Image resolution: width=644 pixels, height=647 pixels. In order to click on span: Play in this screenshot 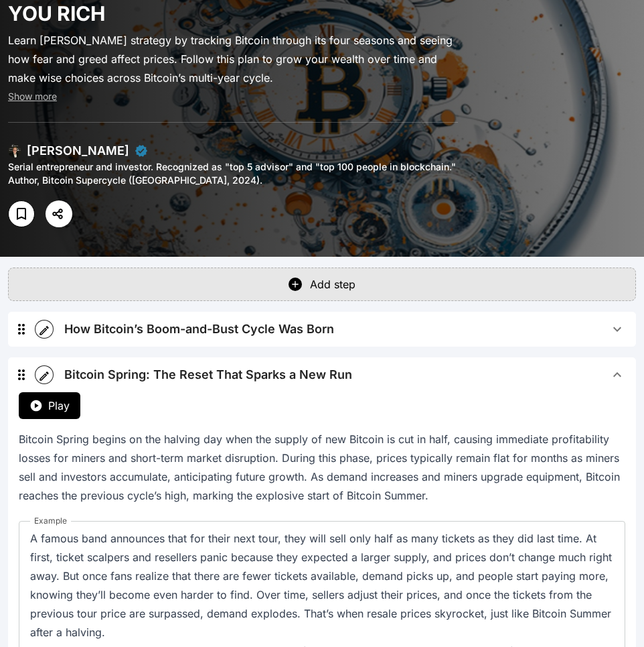, I will do `click(59, 406)`.